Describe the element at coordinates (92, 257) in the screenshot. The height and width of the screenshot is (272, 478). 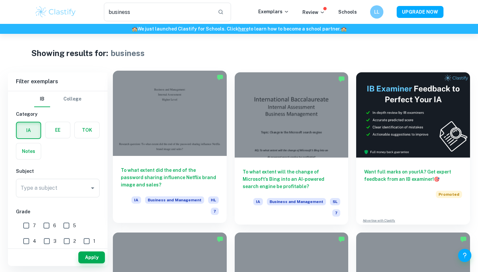
I see `button: Apply` at that location.